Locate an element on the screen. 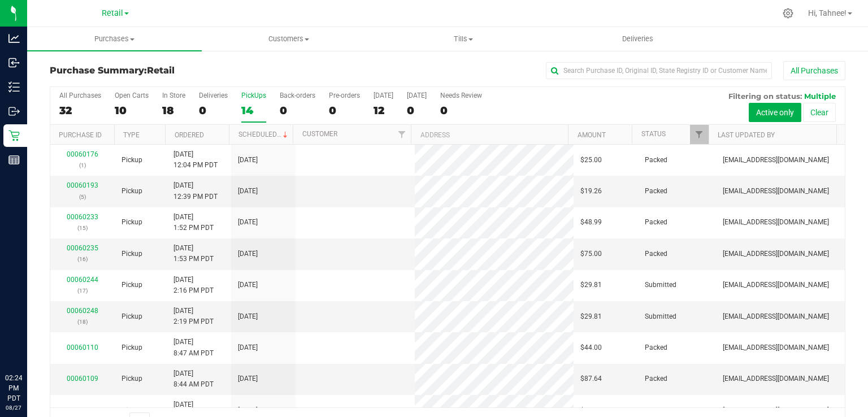 The height and width of the screenshot is (417, 868). a: Customers is located at coordinates (289, 39).